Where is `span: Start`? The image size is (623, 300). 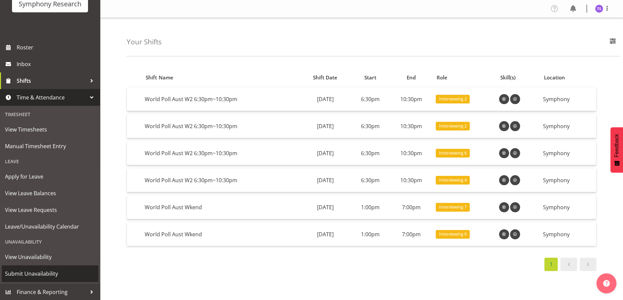 span: Start is located at coordinates (370, 77).